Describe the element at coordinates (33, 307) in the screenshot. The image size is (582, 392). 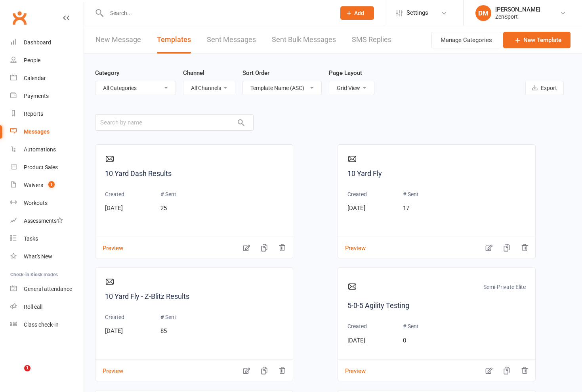
I see `div: Roll call` at that location.